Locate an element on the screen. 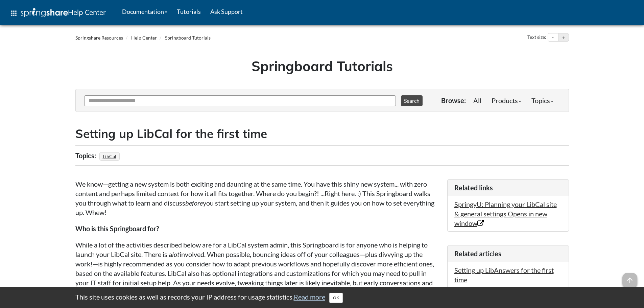 Image resolution: width=644 pixels, height=308 pixels. a: Setting up LibAnswers for the first time is located at coordinates (505, 275).